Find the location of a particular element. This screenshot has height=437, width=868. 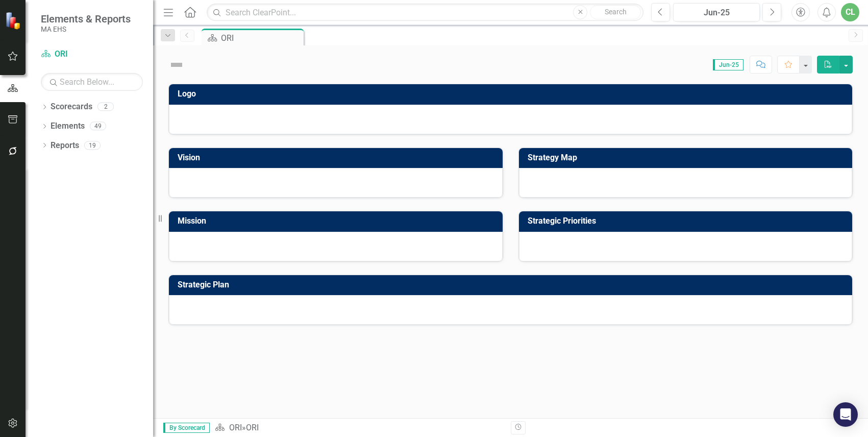

div: 49 is located at coordinates (98, 126).